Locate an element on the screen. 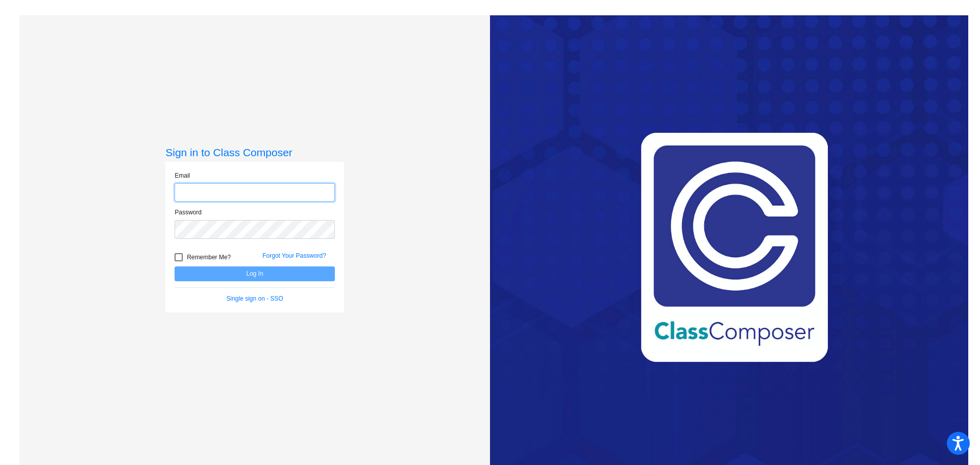  a: Single sign on - SSO is located at coordinates (255, 298).